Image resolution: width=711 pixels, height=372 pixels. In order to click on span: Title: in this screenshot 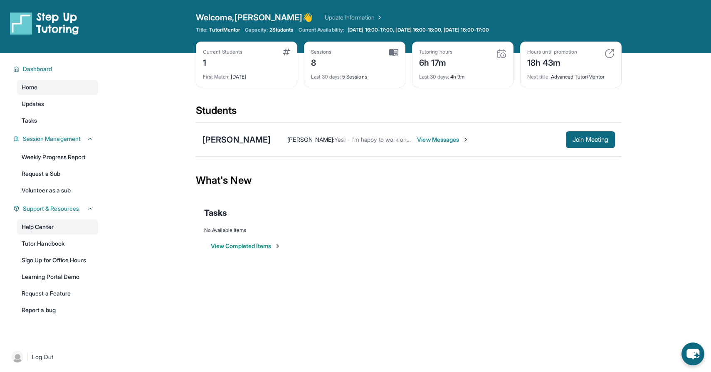, I will do `click(202, 30)`.